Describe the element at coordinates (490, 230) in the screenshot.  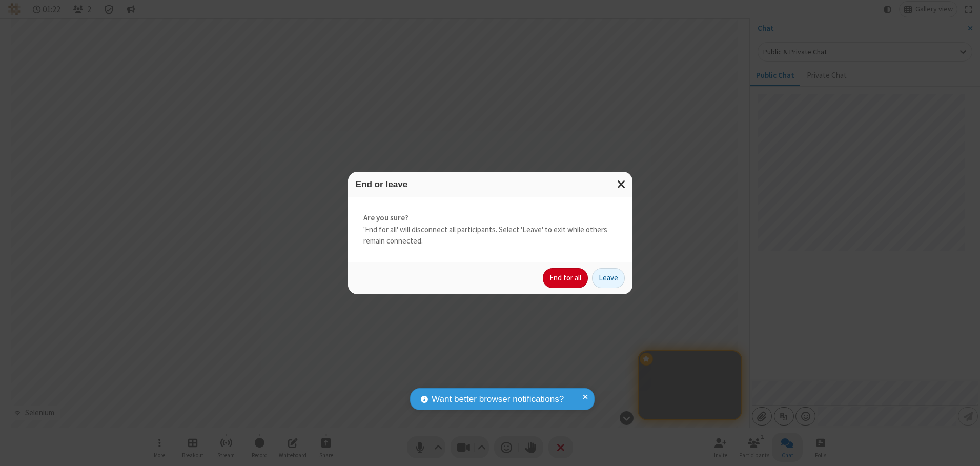
I see `div: 'End for all' will disconnect all participants. Select 'Leave' to exit while others remain connec...` at that location.